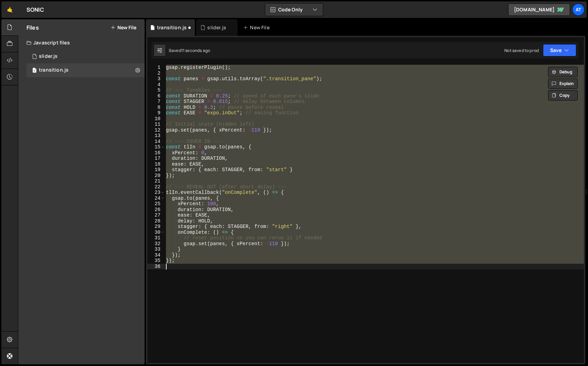 This screenshot has height=366, width=588. I want to click on div: 9, so click(156, 113).